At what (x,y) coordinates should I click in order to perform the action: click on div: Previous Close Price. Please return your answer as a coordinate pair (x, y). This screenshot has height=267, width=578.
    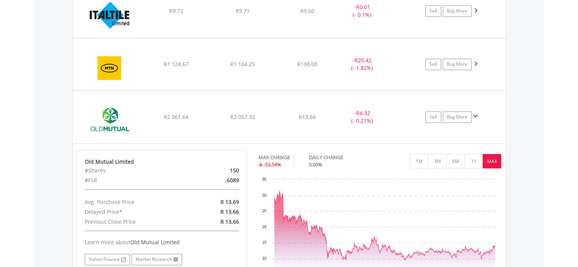
    Looking at the image, I should click on (134, 222).